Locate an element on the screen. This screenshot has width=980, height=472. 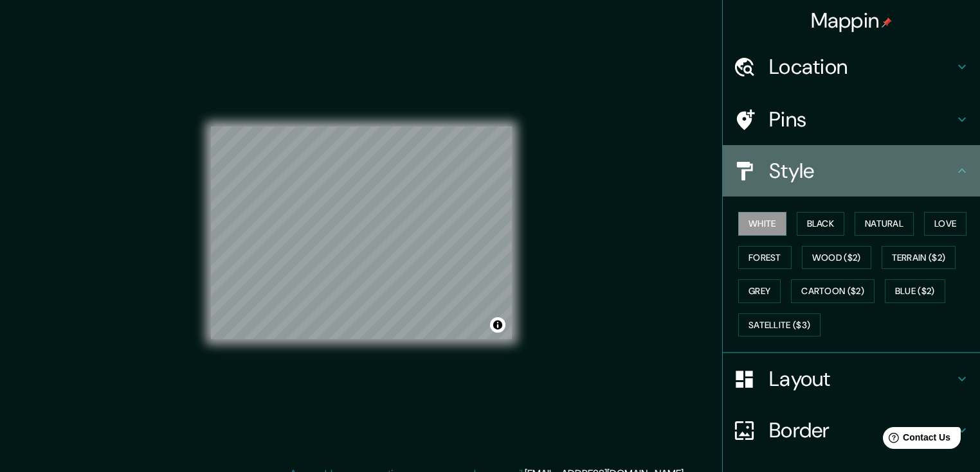
div: Pins is located at coordinates (852, 120).